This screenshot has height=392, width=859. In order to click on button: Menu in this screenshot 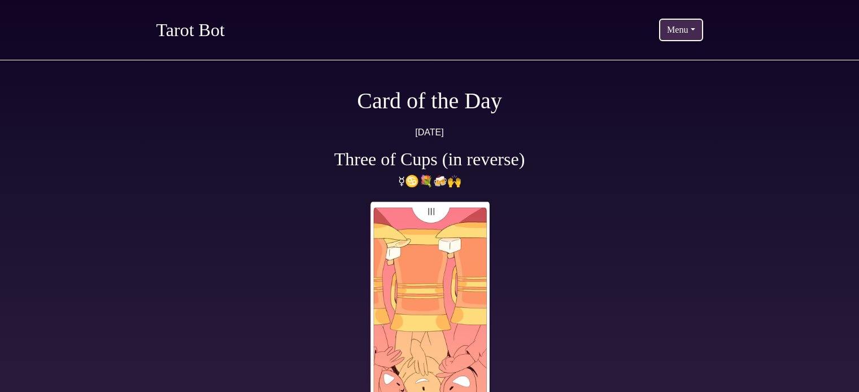, I will do `click(679, 30)`.